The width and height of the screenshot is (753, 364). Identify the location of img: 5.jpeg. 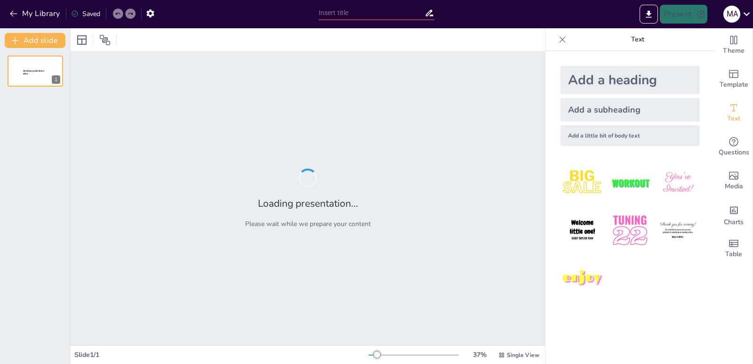
(630, 230).